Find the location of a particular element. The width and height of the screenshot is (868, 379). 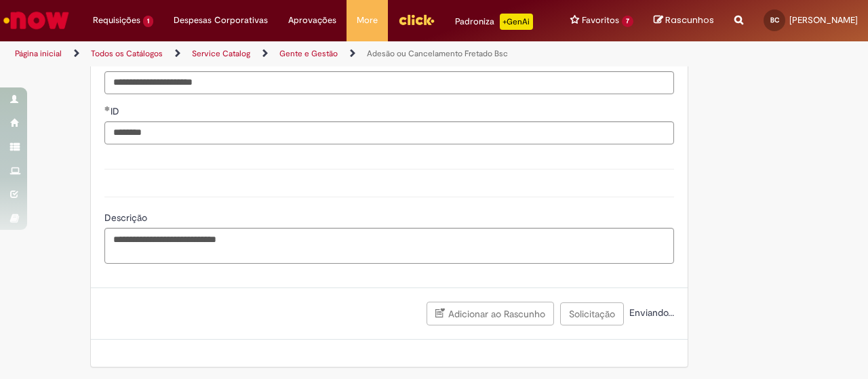

img: ServiceNow is located at coordinates (36, 20).